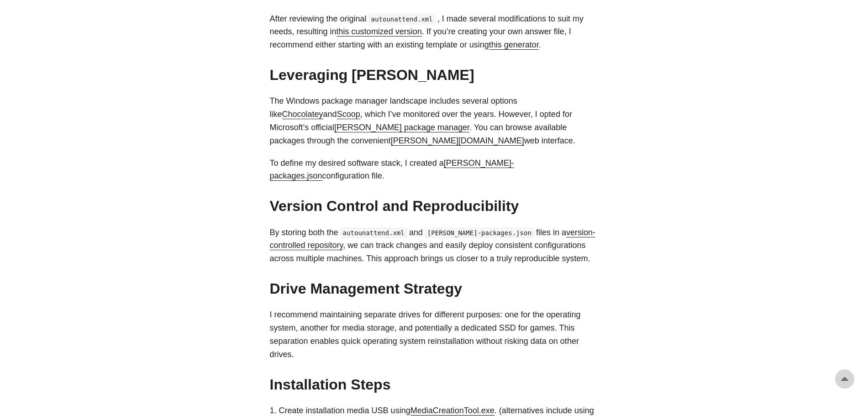  Describe the element at coordinates (514, 45) in the screenshot. I see `a: this generator` at that location.